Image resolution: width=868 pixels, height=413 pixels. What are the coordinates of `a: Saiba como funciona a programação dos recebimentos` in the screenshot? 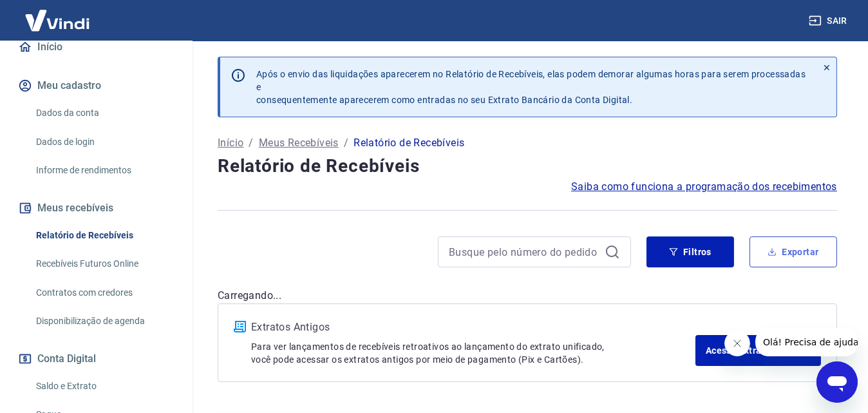 It's located at (704, 187).